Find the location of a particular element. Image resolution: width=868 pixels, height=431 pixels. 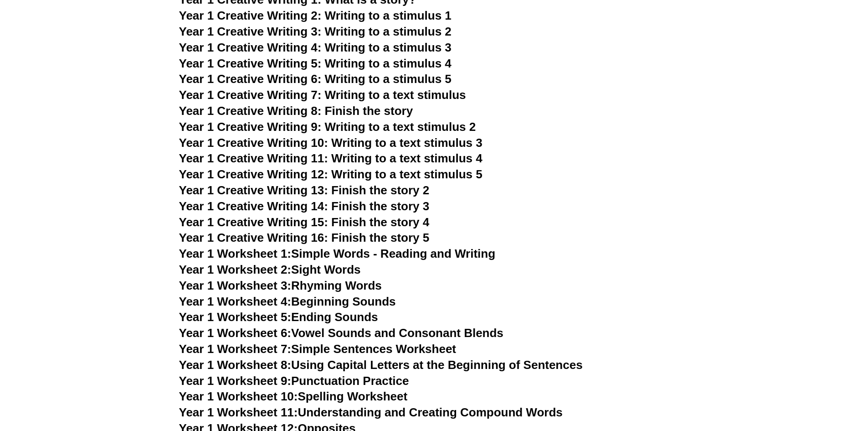

a: Year 1 Creative Writing 8: Finish the story is located at coordinates (296, 111).